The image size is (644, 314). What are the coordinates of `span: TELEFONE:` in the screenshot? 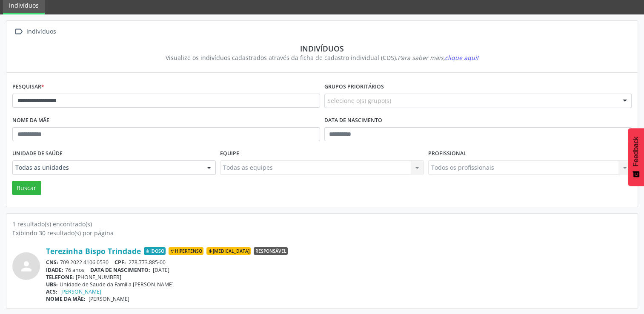 It's located at (60, 277).